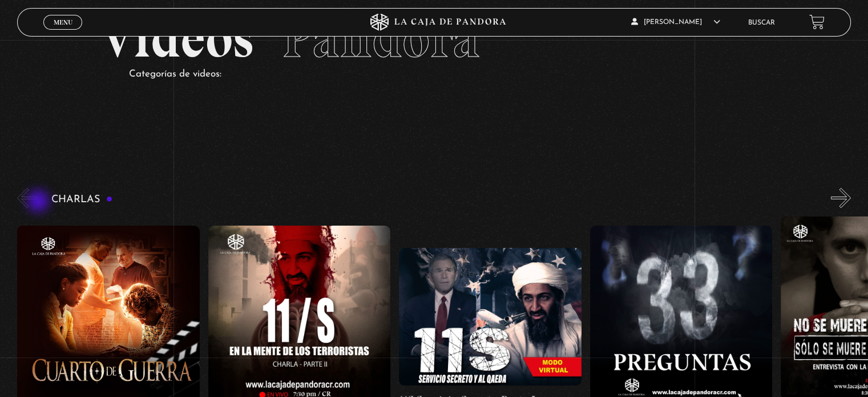  What do you see at coordinates (816, 22) in the screenshot?
I see `a: View your shopping cart` at bounding box center [816, 22].